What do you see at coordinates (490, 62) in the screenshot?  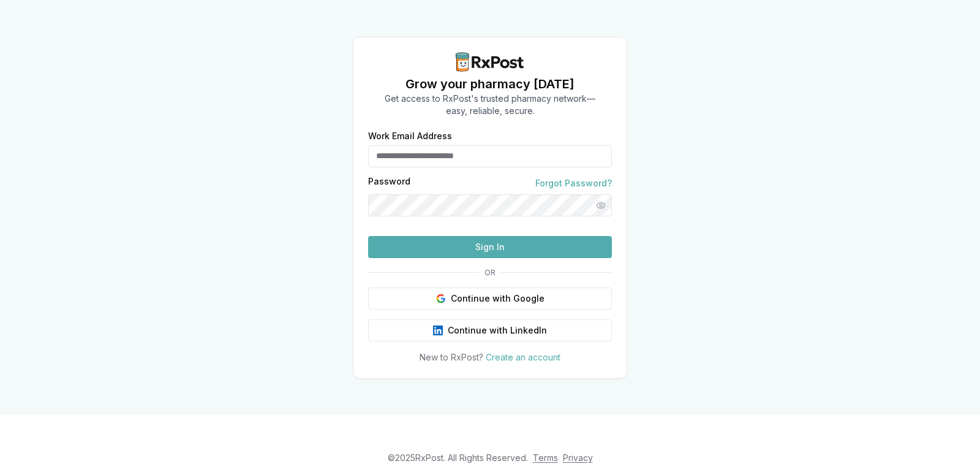 I see `img: RxPost Logo` at bounding box center [490, 62].